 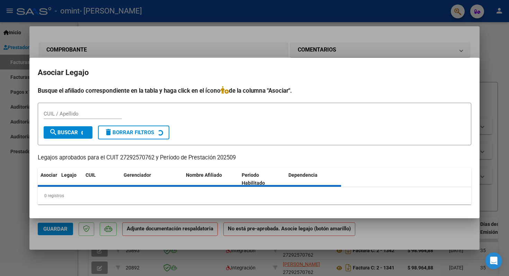 I want to click on span: Dependencia, so click(x=303, y=175).